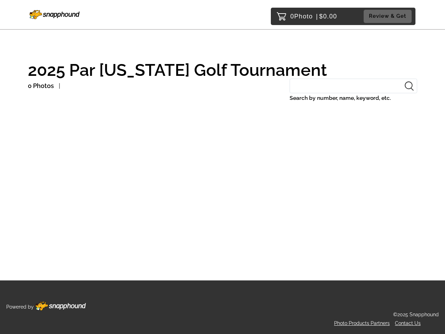 This screenshot has width=445, height=334. I want to click on p: ©2025 Snapphound, so click(416, 315).